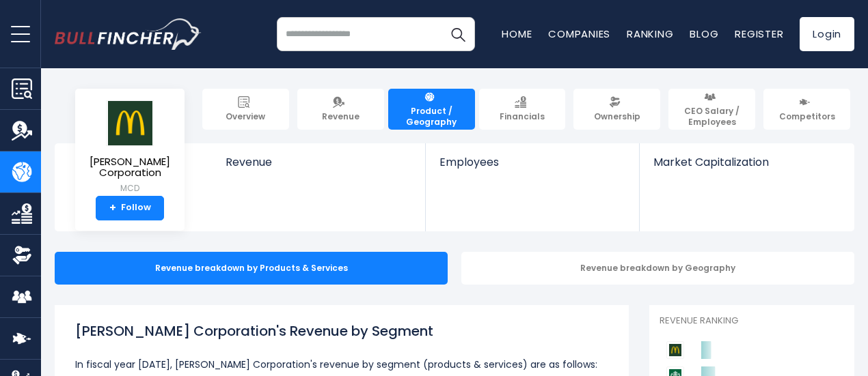 The image size is (868, 376). Describe the element at coordinates (579, 33) in the screenshot. I see `a: Companies` at that location.